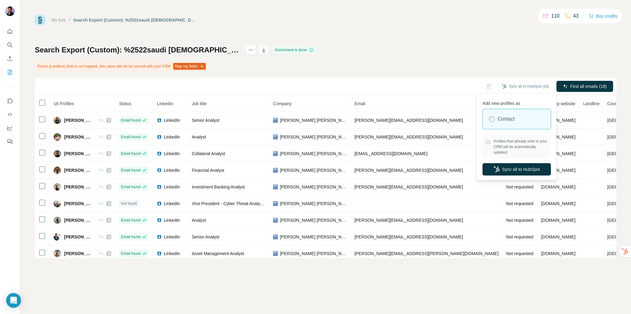  What do you see at coordinates (234, 204) in the screenshot?
I see `span: Vice President - Cyber Threat Analysis Team` at bounding box center [234, 204].